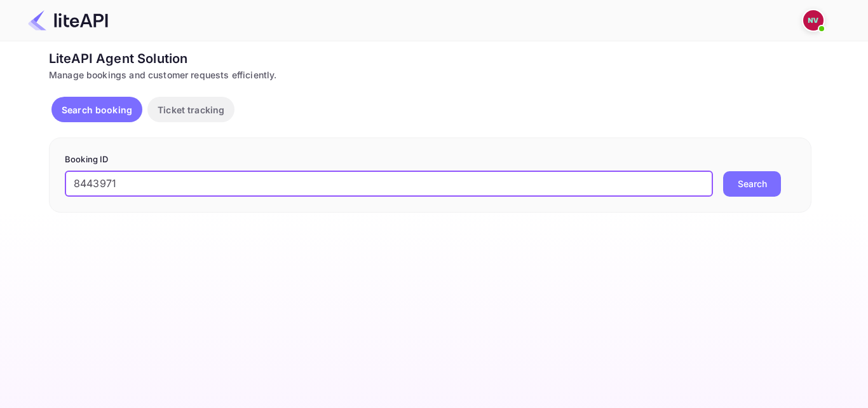 Image resolution: width=868 pixels, height=408 pixels. I want to click on input: Enter Booking ID (e.g., 63782194), so click(389, 184).